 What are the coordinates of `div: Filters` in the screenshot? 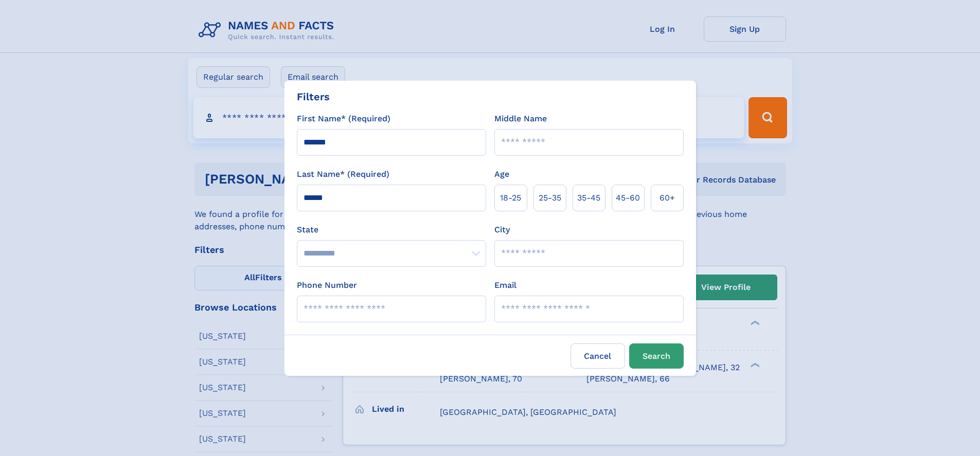 It's located at (313, 96).